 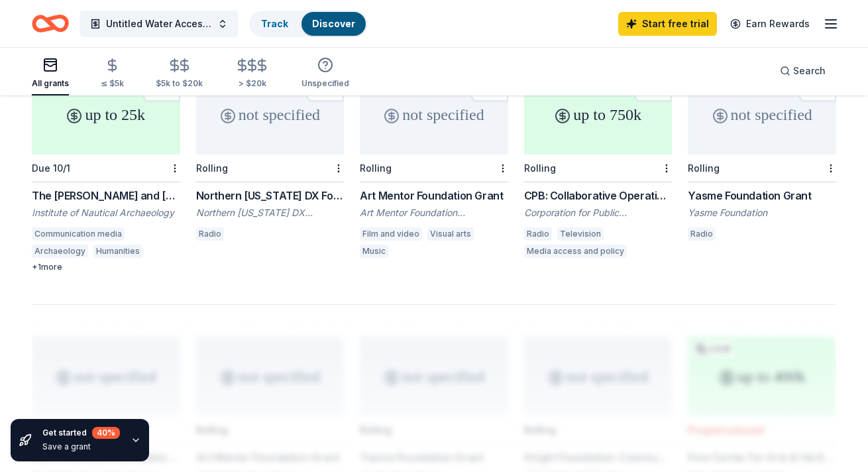 What do you see at coordinates (809, 71) in the screenshot?
I see `span: Search` at bounding box center [809, 71].